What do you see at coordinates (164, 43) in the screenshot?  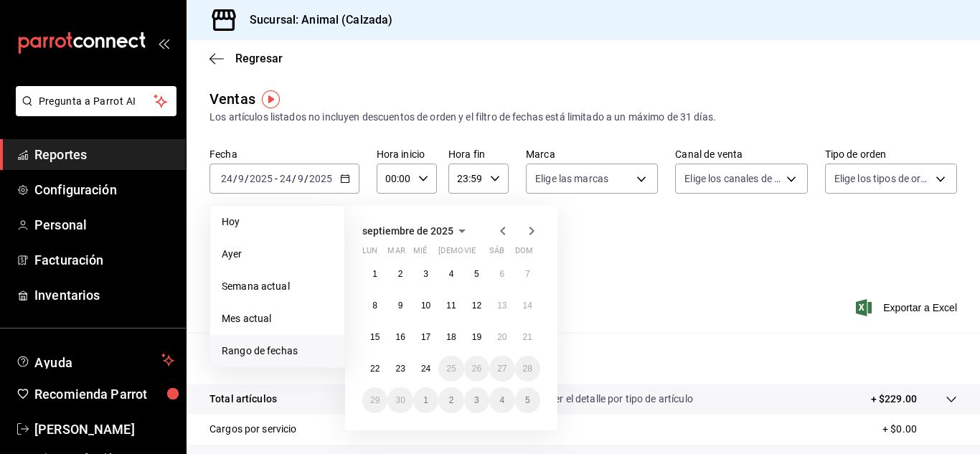 I see `button: open_drawer_menu` at bounding box center [164, 43].